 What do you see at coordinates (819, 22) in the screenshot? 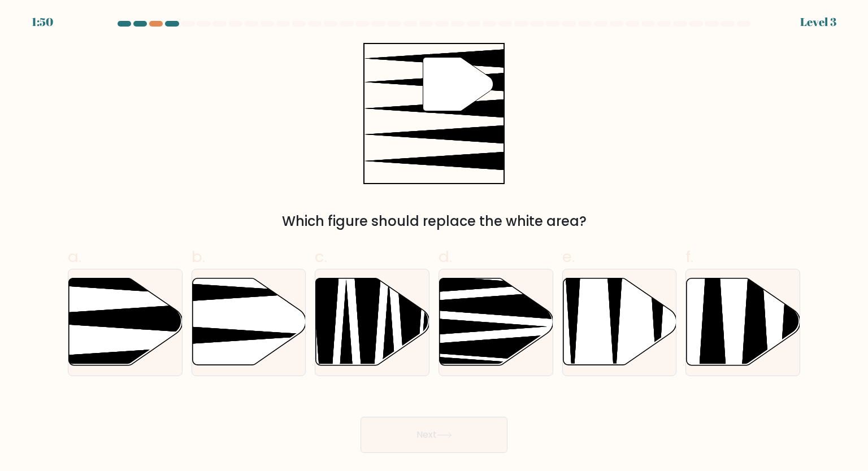
I see `div: Level 3` at bounding box center [819, 22].